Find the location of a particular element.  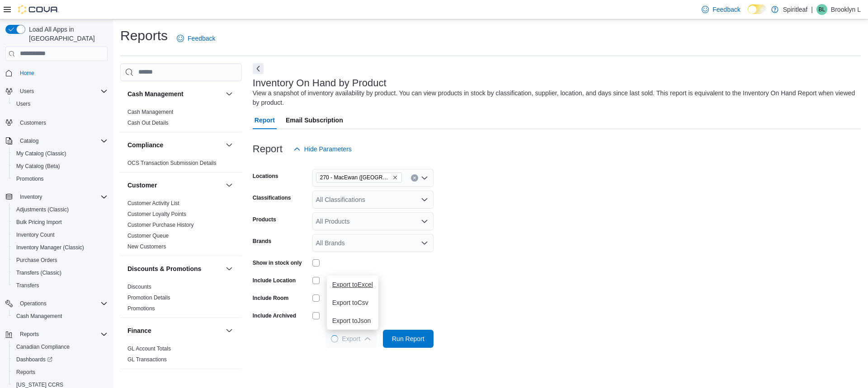

span: Catalog is located at coordinates (62, 141).